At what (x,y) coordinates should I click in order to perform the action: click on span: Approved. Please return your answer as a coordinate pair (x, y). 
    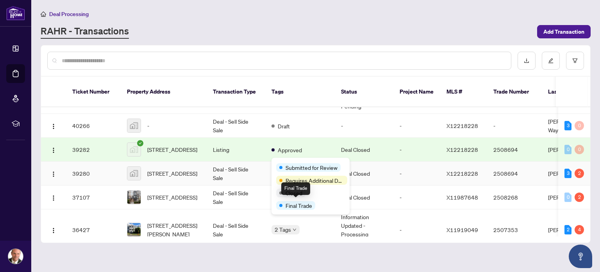
    Looking at the image, I should click on (290, 150).